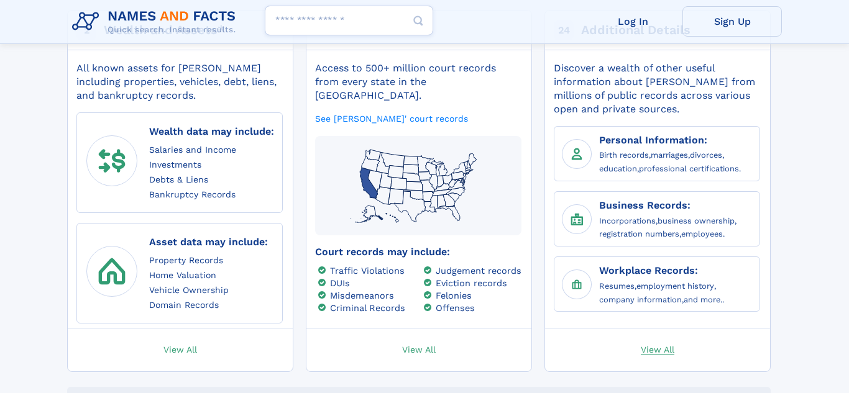 Image resolution: width=849 pixels, height=393 pixels. I want to click on a: Misdemeanors, so click(362, 295).